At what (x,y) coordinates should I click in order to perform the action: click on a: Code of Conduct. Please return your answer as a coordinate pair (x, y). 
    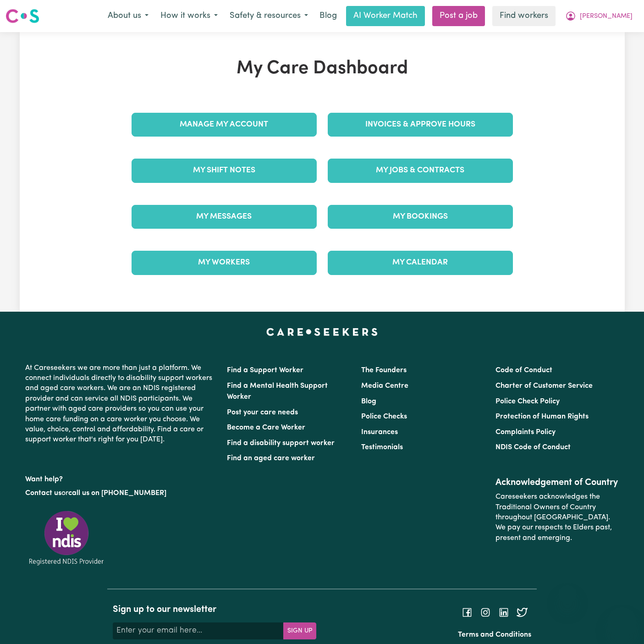
    Looking at the image, I should click on (524, 370).